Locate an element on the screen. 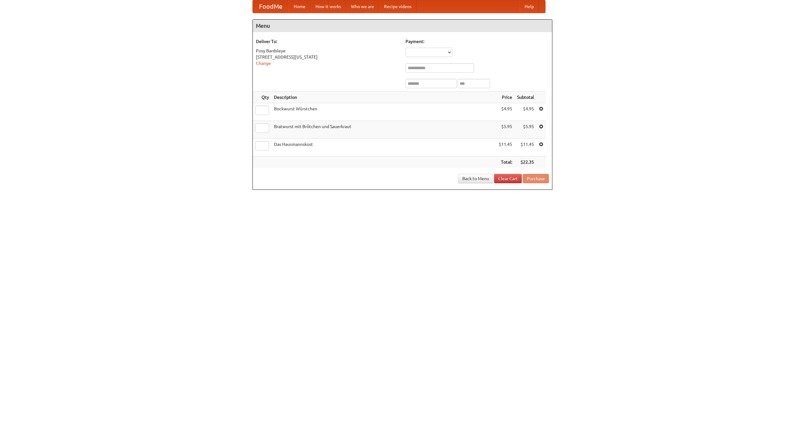 The width and height of the screenshot is (798, 441). th: $22.35 is located at coordinates (525, 162).